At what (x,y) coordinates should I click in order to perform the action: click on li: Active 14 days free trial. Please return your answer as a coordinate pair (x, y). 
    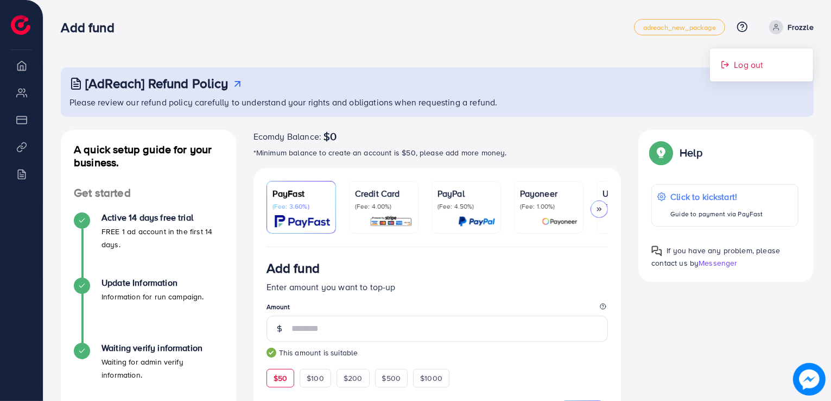
    Looking at the image, I should click on (148, 245).